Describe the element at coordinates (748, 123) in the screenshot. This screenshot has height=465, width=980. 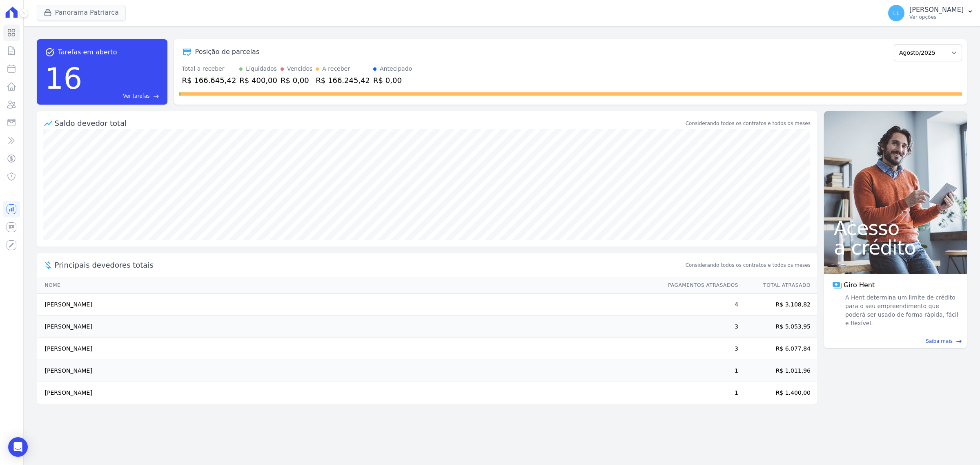
I see `div: Considerando todos os contratos e todos os meses` at that location.